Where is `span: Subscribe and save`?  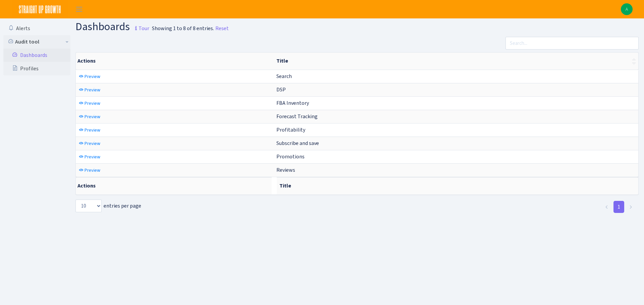
span: Subscribe and save is located at coordinates (297, 143).